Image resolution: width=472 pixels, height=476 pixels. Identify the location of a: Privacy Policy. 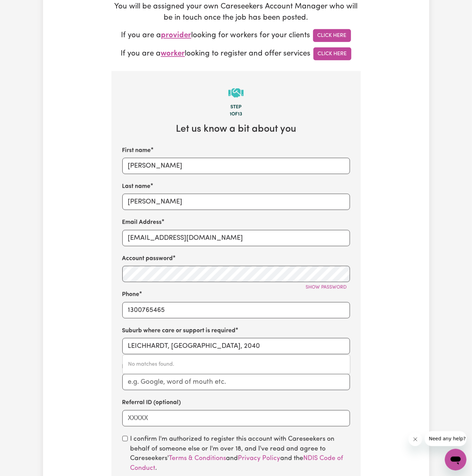
(259, 459).